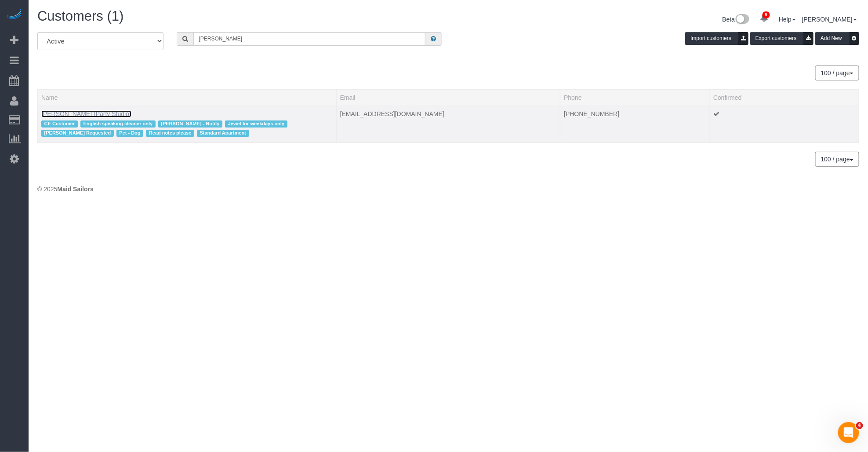  Describe the element at coordinates (187, 124) in the screenshot. I see `td: Name` at that location.